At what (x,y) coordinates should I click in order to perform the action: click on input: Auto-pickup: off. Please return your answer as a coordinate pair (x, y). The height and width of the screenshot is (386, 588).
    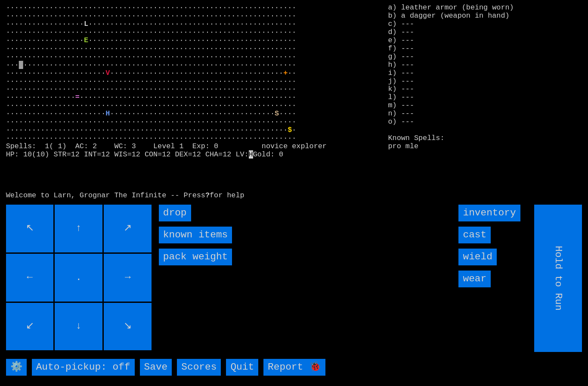
    Looking at the image, I should click on (83, 366).